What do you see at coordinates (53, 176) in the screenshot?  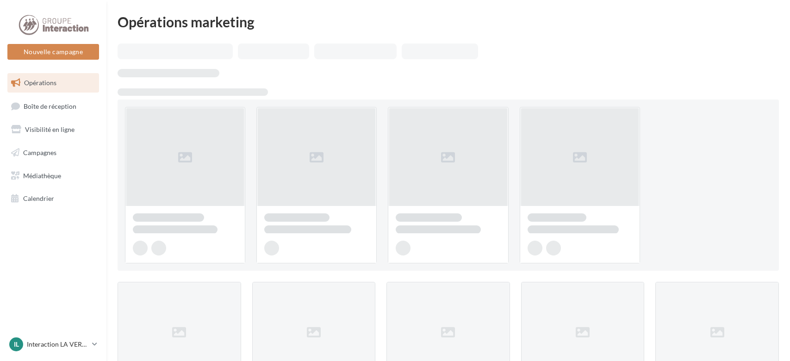 I see `a: Médiathèque` at bounding box center [53, 176].